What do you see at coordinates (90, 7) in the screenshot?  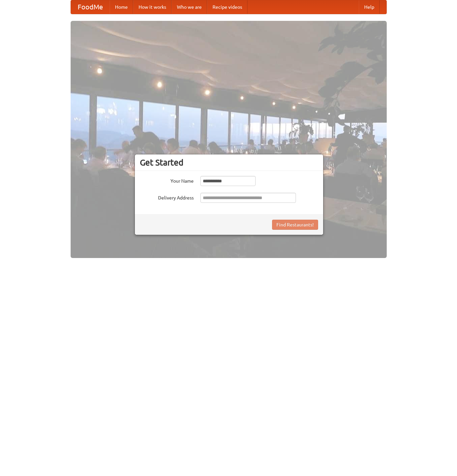 I see `a: FoodMe` at bounding box center [90, 7].